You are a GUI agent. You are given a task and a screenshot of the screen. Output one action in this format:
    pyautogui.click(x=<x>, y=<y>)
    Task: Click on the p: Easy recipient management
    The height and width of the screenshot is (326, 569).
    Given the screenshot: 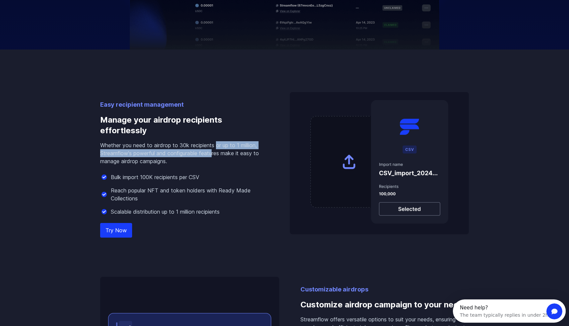 What is the action you would take?
    pyautogui.click(x=184, y=105)
    